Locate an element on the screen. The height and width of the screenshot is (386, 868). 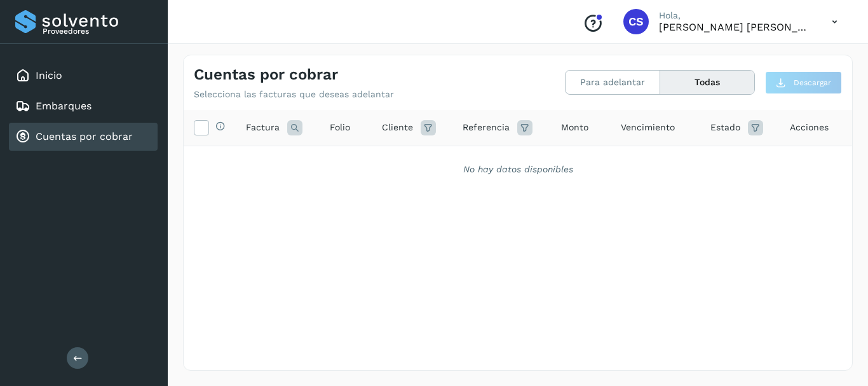
p: CARLOS SALVADOR TORRES RUEDA is located at coordinates (735, 26).